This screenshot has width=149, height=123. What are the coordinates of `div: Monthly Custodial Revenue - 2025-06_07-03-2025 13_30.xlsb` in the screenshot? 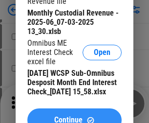 It's located at (74, 22).